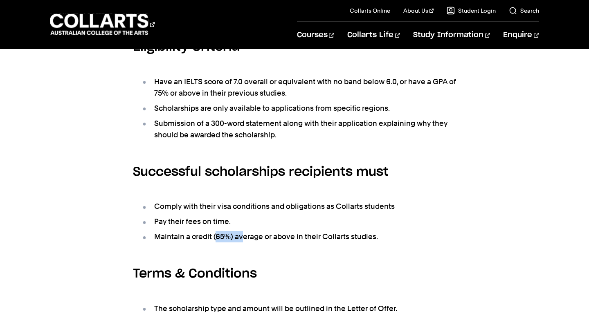 This screenshot has height=318, width=589. What do you see at coordinates (370, 11) in the screenshot?
I see `a: Collarts Online` at bounding box center [370, 11].